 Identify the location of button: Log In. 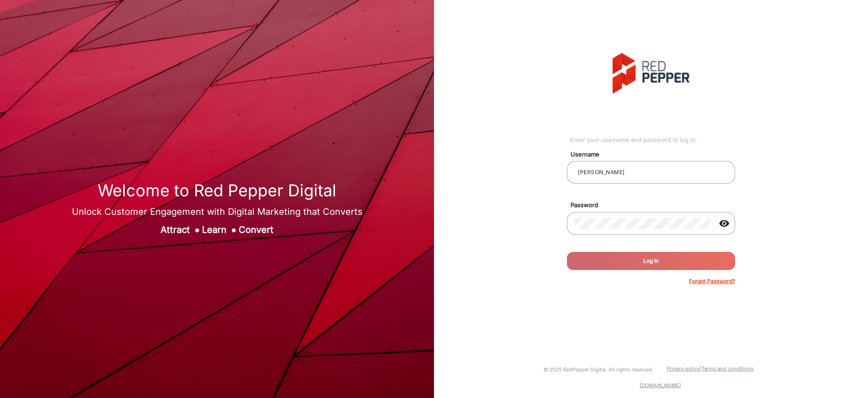
(651, 261).